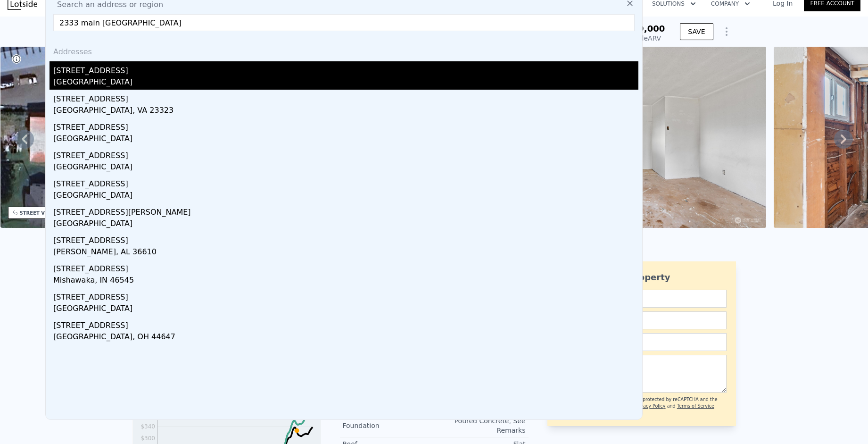 This screenshot has width=868, height=444. What do you see at coordinates (343, 23) in the screenshot?
I see `input: Enter an address, city, region, neighborhood or zip code` at bounding box center [343, 23].